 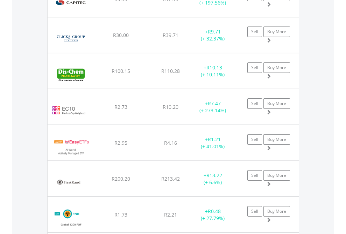 What do you see at coordinates (214, 139) in the screenshot?
I see `span: R1.21` at bounding box center [214, 139].